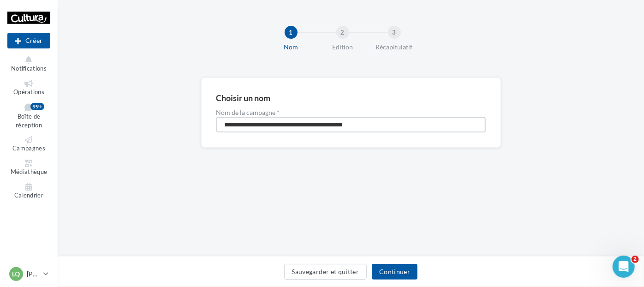 The height and width of the screenshot is (287, 644). What do you see at coordinates (28, 41) in the screenshot?
I see `button: Créer` at bounding box center [28, 41].